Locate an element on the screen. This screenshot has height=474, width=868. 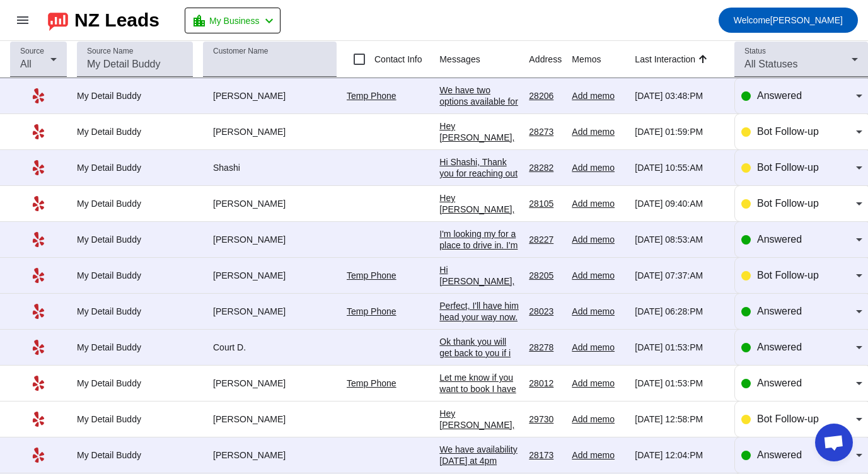
div: 28227 is located at coordinates (545, 239).